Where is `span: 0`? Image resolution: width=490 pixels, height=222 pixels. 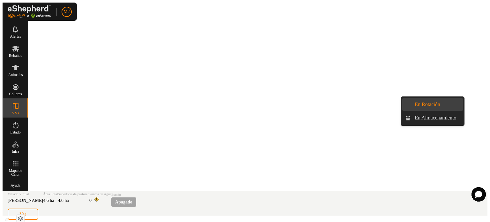
span: 0 is located at coordinates (90, 200).